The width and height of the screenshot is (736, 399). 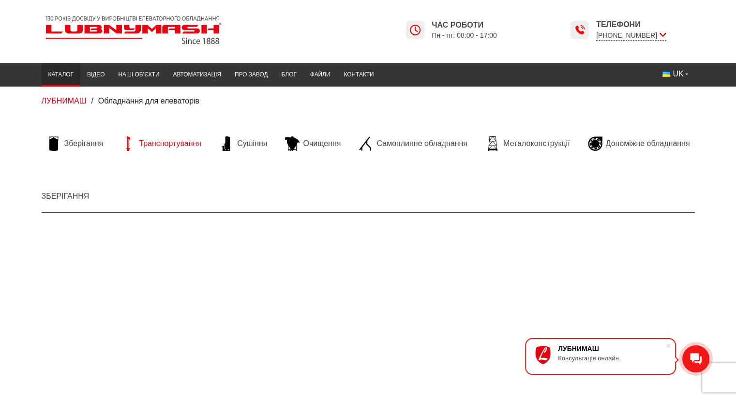 I want to click on span: Обладнання для елеваторів, so click(x=149, y=101).